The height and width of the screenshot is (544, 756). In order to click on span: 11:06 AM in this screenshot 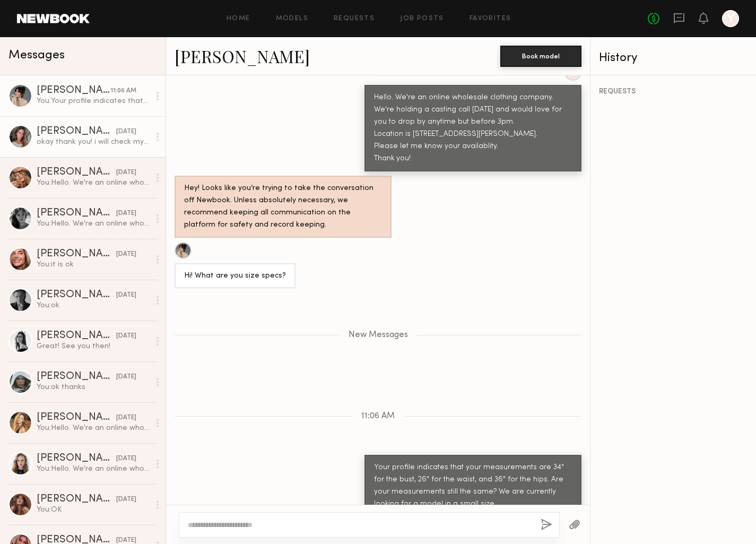, I will do `click(378, 416)`.